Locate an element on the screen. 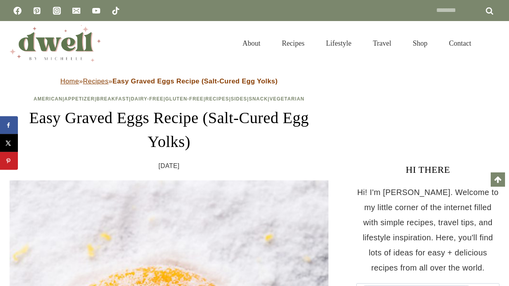 The height and width of the screenshot is (286, 509). a: Lifestyle is located at coordinates (339, 43).